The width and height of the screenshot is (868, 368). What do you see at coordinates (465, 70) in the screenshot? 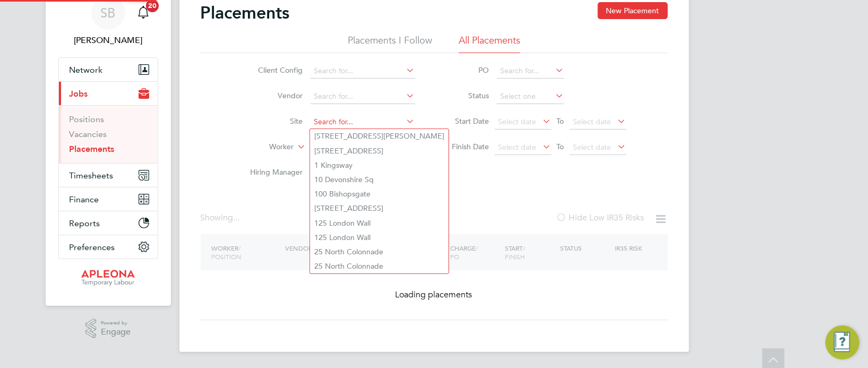
I see `label: PO` at bounding box center [465, 70].